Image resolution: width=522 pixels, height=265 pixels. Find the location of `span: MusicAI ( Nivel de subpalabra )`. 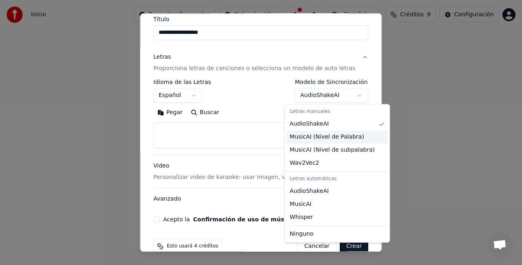

span: MusicAI ( Nivel de subpalabra ) is located at coordinates (332, 150).